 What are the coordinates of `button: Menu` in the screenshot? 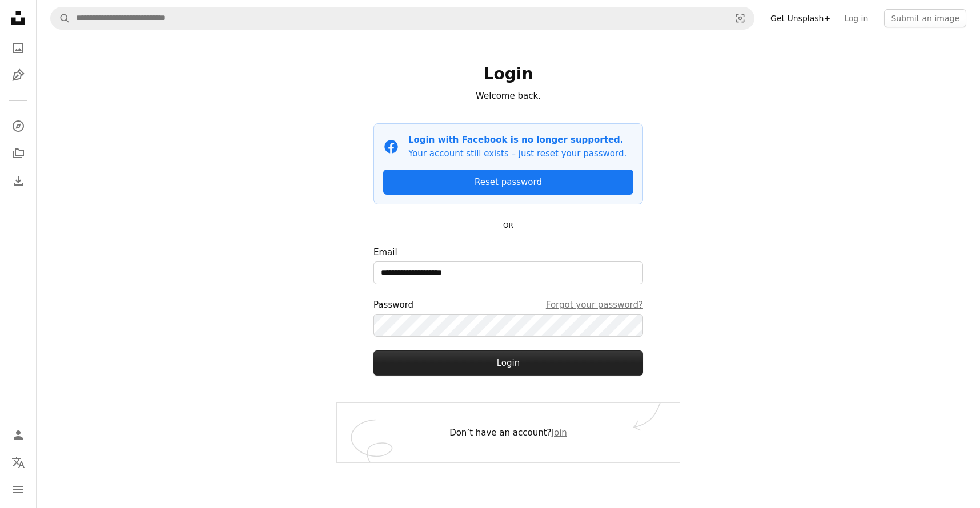 It's located at (18, 490).